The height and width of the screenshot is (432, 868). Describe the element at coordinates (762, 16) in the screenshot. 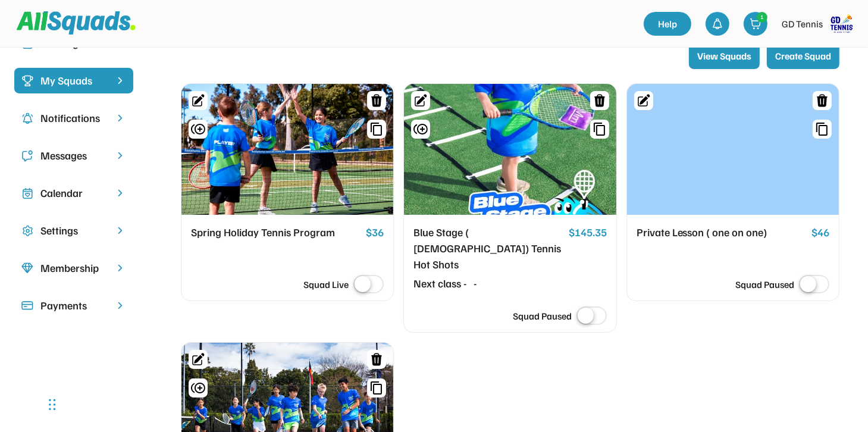

I see `div: 1` at that location.